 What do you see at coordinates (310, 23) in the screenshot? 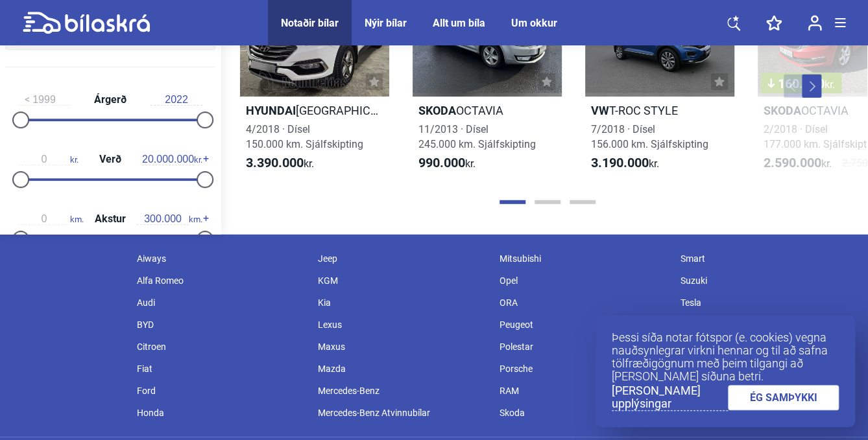
I see `a: Notaðir bílar` at bounding box center [310, 23].